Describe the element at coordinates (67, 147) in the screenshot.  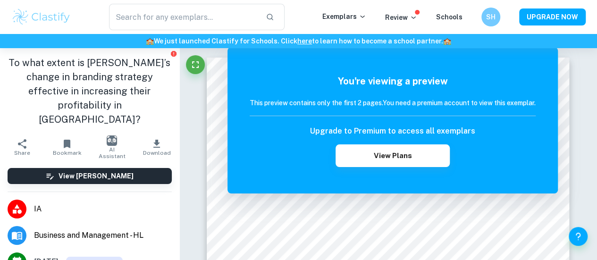
I see `button: Bookmark` at that location.